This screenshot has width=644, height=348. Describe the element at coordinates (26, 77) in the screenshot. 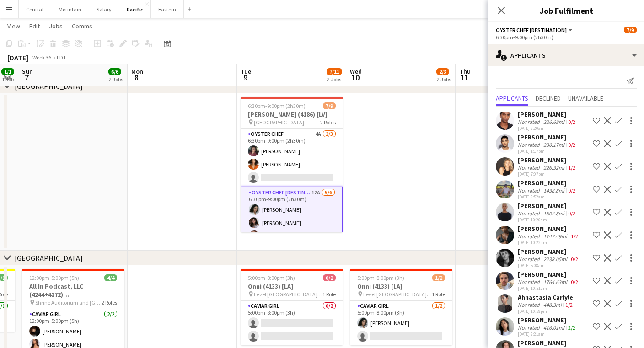

I see `span: 7` at that location.